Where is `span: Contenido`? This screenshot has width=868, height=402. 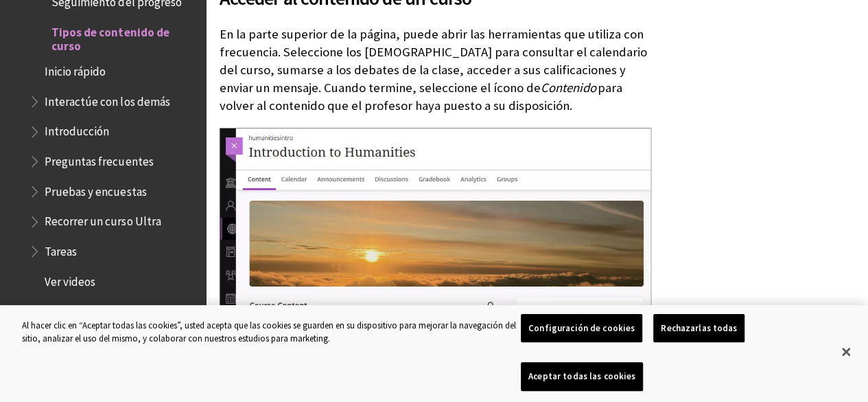
span: Contenido is located at coordinates (568, 87).